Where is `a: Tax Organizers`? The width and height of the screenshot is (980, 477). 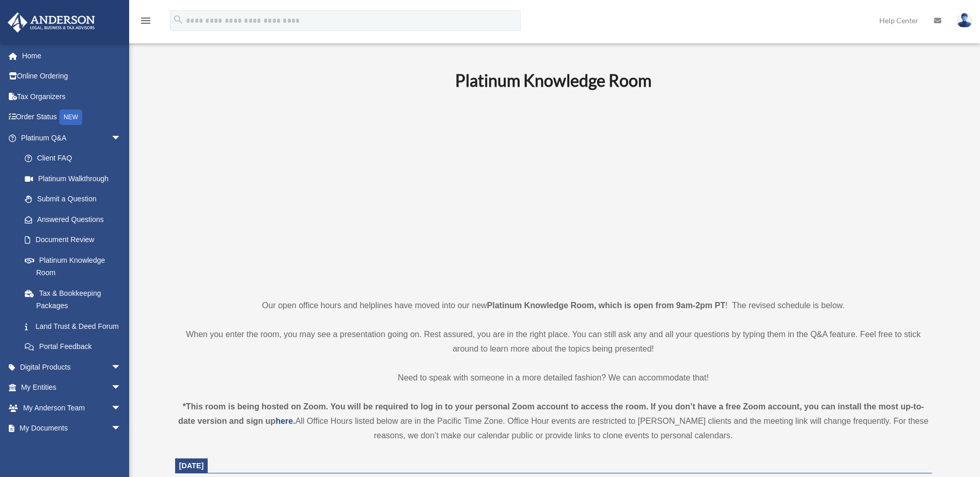 a: Tax Organizers is located at coordinates (72, 97).